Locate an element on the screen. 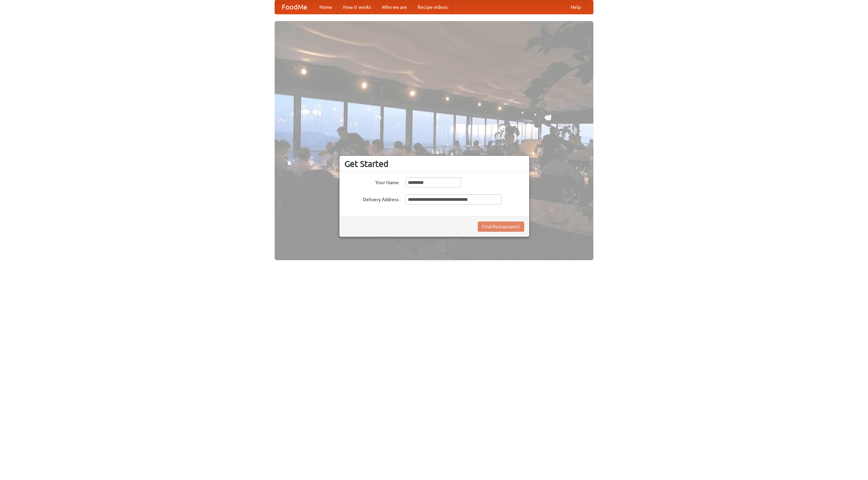 The image size is (868, 480). a: Recipe videos is located at coordinates (432, 7).